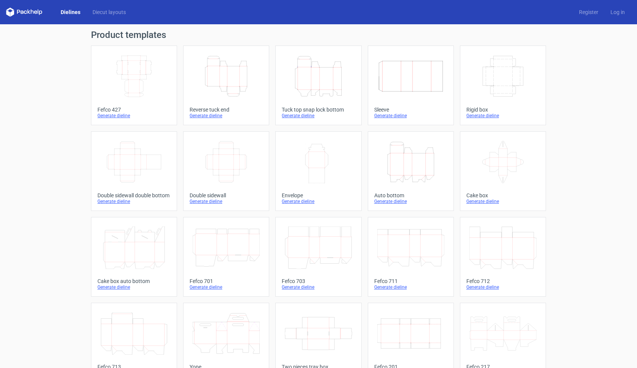  What do you see at coordinates (502, 109) in the screenshot?
I see `div: Rigid box` at bounding box center [502, 109].